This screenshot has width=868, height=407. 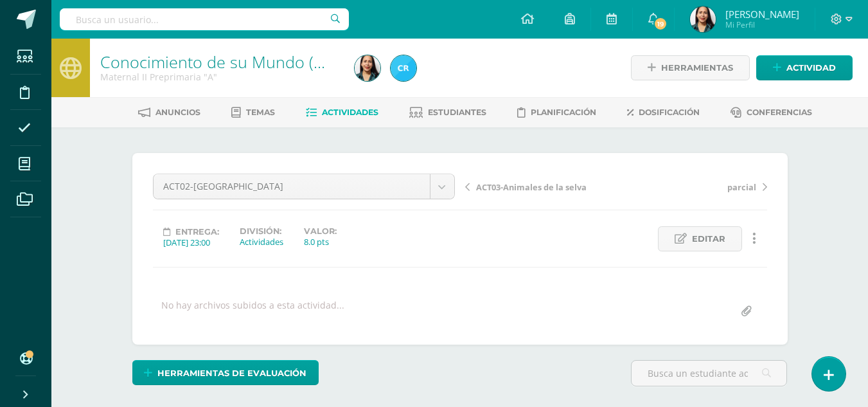 I want to click on input: Busca un usuario..., so click(x=204, y=19).